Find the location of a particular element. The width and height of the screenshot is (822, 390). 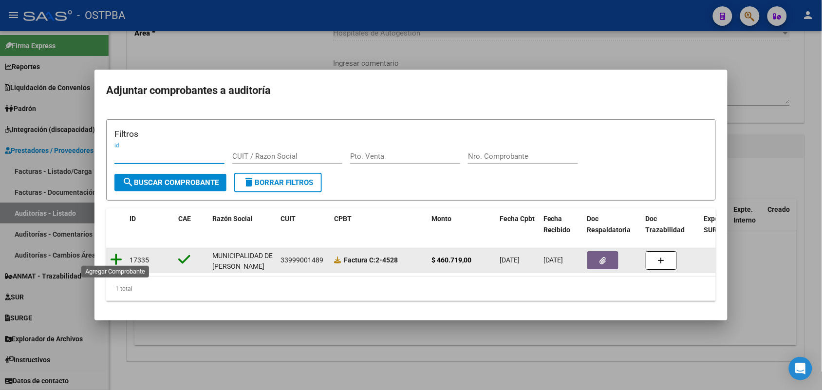

strong: $ 460.719,00 is located at coordinates (451, 260).